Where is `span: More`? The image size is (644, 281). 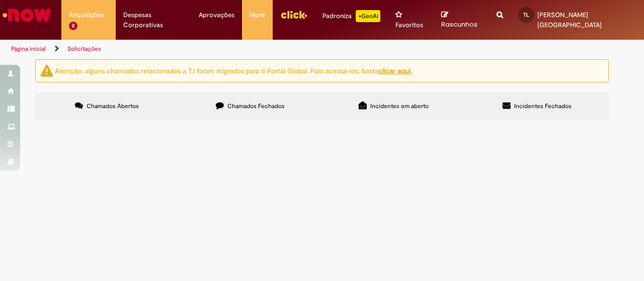
span: More is located at coordinates (257, 15).